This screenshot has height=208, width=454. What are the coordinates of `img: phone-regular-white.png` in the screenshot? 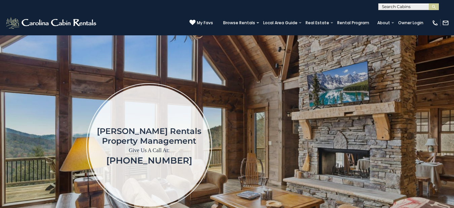 It's located at (435, 23).